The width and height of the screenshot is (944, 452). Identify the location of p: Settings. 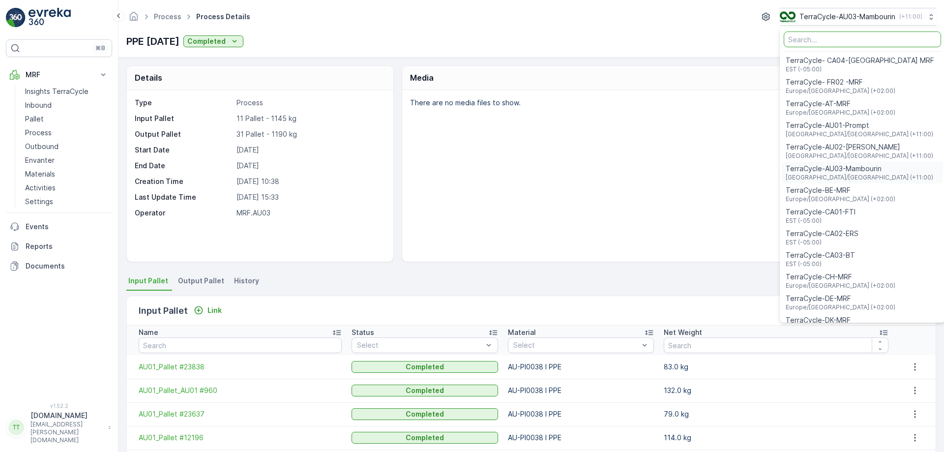
(39, 202).